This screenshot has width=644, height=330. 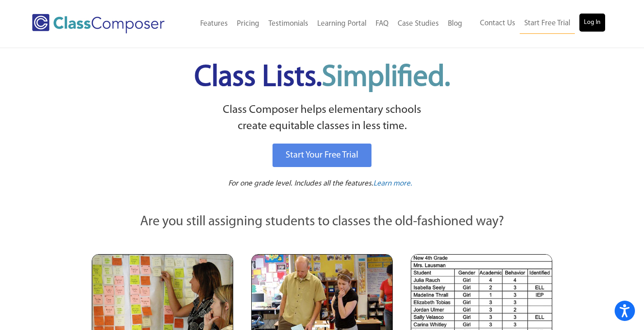 I want to click on a: Pricing, so click(x=248, y=24).